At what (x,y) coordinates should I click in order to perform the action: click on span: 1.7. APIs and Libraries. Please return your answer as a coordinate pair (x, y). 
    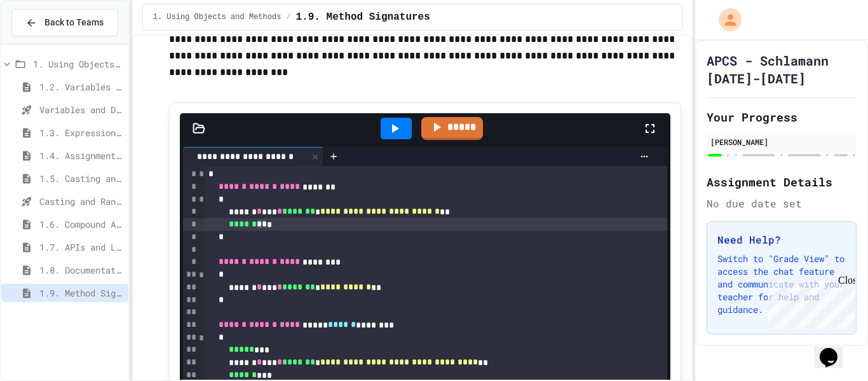
    Looking at the image, I should click on (82, 247).